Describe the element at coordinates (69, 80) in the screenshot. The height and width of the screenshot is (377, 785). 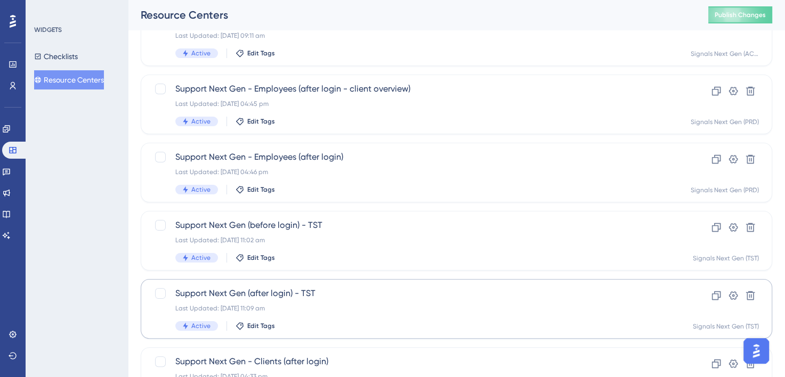
I see `button: Resource Centers` at that location.